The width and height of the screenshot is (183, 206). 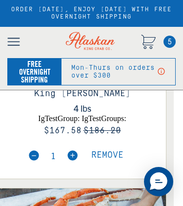 I want to click on img: open mobile menu, so click(x=14, y=41).